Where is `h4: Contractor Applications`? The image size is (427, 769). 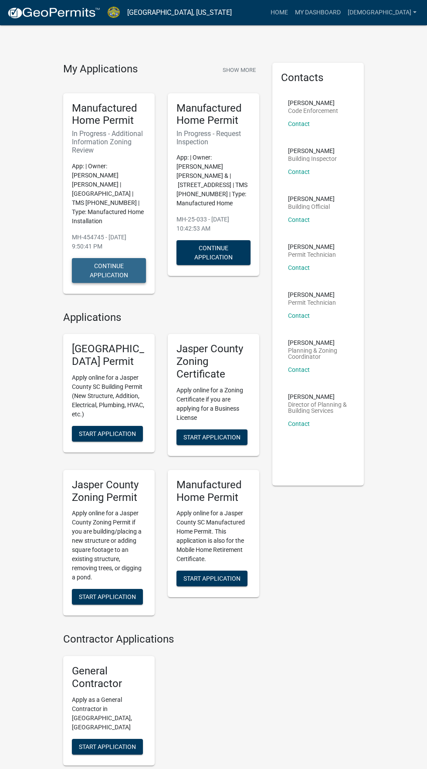
h4: Contractor Applications is located at coordinates (161, 639).